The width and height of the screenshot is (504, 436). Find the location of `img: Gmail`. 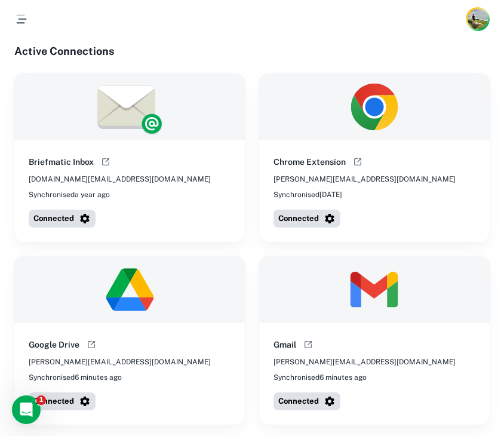

img: Gmail is located at coordinates (374, 290).